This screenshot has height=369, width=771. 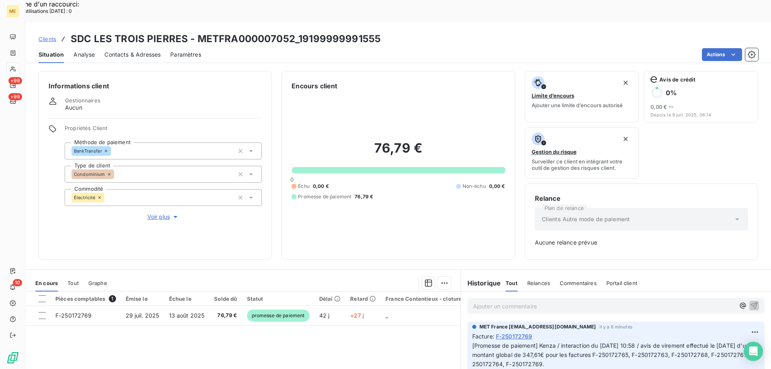 What do you see at coordinates (185, 55) in the screenshot?
I see `span: Paramètres` at bounding box center [185, 55].